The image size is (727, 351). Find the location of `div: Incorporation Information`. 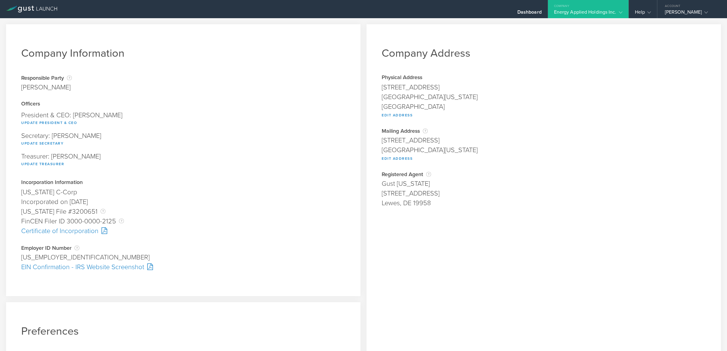

div: Incorporation Information is located at coordinates (183, 183).